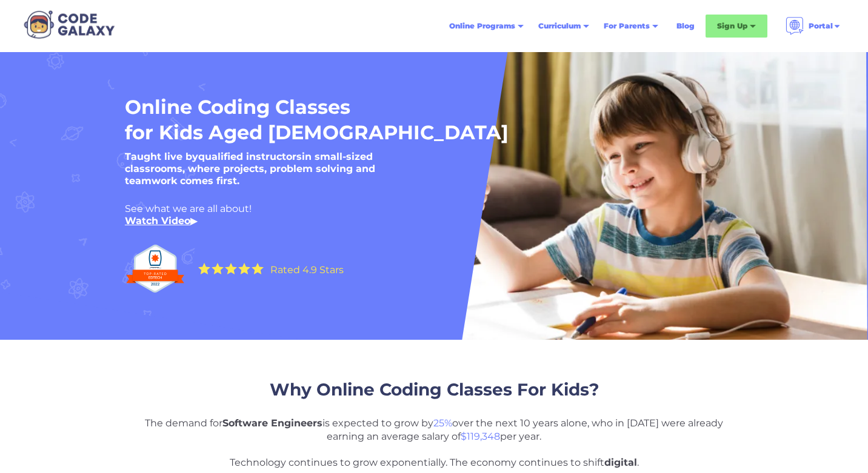  Describe the element at coordinates (158, 220) in the screenshot. I see `a: Watch Video` at that location.